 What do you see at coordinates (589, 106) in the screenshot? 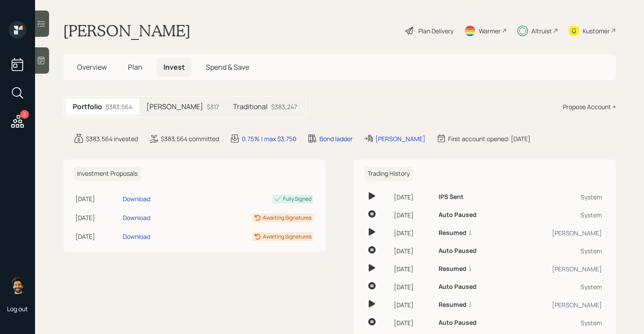
I see `div: Propose Account +` at bounding box center [589, 106].